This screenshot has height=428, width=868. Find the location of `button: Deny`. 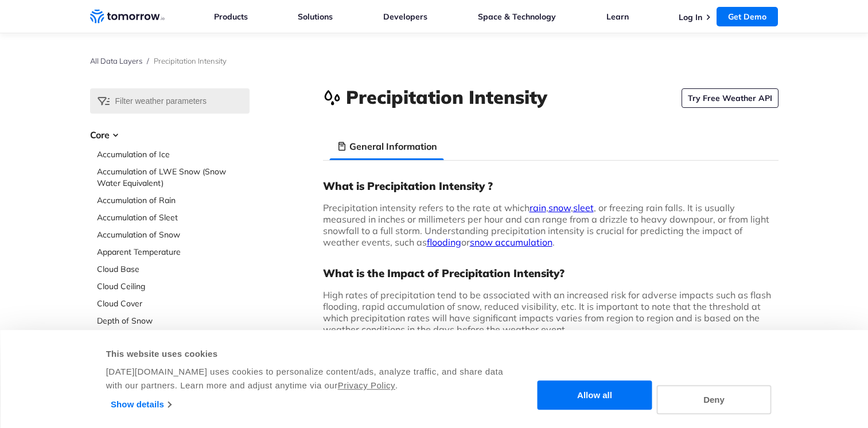

button: Deny is located at coordinates (714, 399).